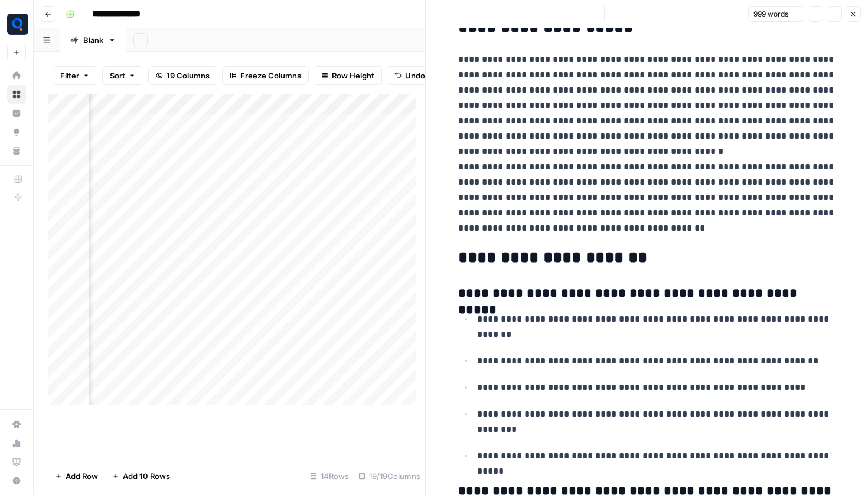 Image resolution: width=868 pixels, height=495 pixels. What do you see at coordinates (348, 75) in the screenshot?
I see `button: Row Height` at bounding box center [348, 75].